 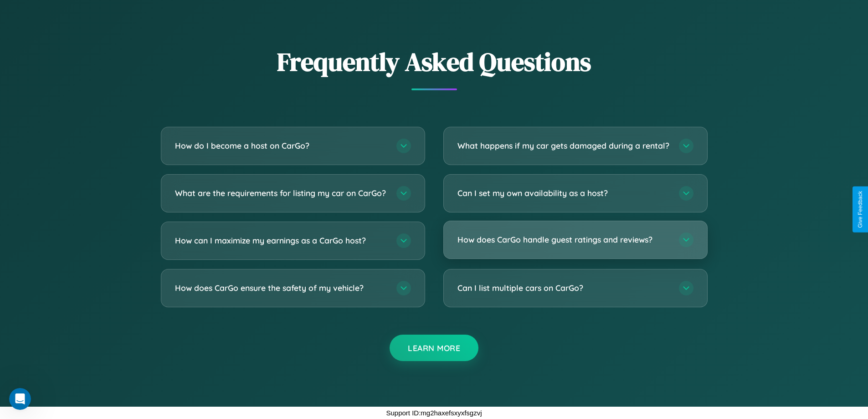 What do you see at coordinates (564, 193) in the screenshot?
I see `h3: Can I set my own availability as a host?` at bounding box center [564, 193].